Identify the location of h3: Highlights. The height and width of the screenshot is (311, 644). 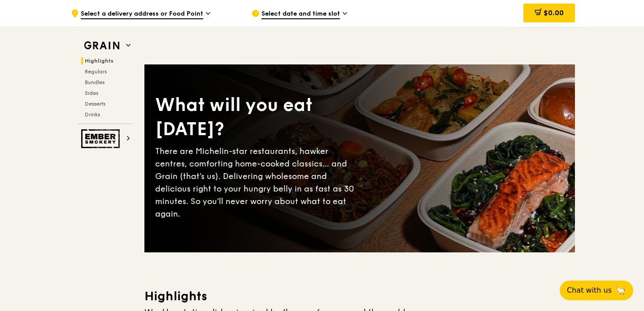
(359, 297).